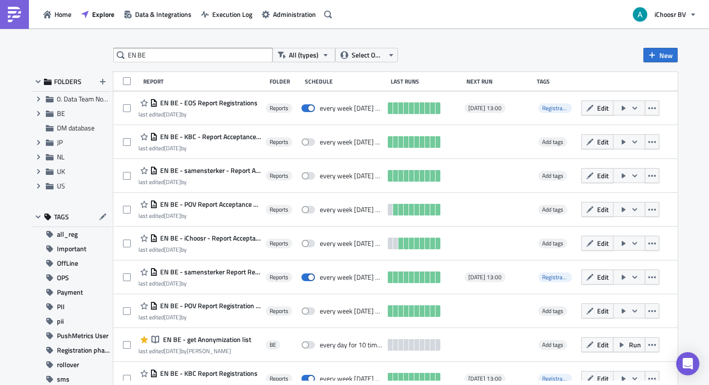 This screenshot has width=709, height=385. What do you see at coordinates (63, 277) in the screenshot?
I see `span: OPS` at bounding box center [63, 277].